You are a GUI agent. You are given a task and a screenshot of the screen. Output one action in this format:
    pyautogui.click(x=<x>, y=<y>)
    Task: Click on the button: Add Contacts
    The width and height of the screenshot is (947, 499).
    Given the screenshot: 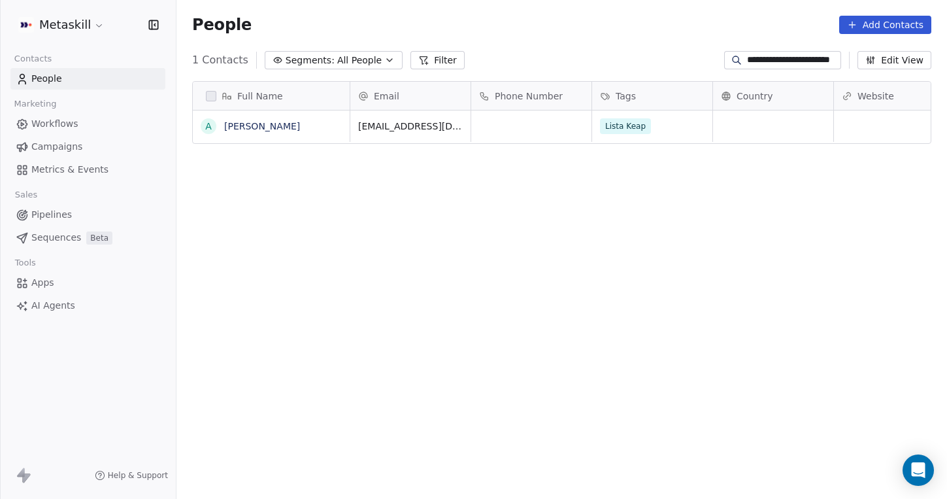 What is the action you would take?
    pyautogui.click(x=885, y=25)
    